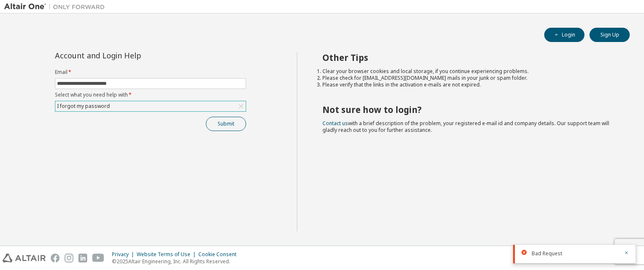  What do you see at coordinates (177, 261) in the screenshot?
I see `p: © 2025 Altair Engineering, Inc. All Rights Reserved.` at bounding box center [177, 261].